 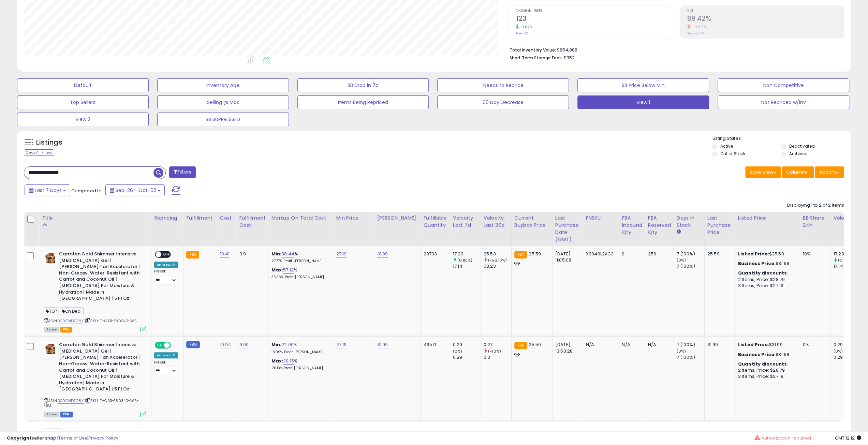 What do you see at coordinates (71, 311) in the screenshot?
I see `span: On Deal` at bounding box center [71, 311].